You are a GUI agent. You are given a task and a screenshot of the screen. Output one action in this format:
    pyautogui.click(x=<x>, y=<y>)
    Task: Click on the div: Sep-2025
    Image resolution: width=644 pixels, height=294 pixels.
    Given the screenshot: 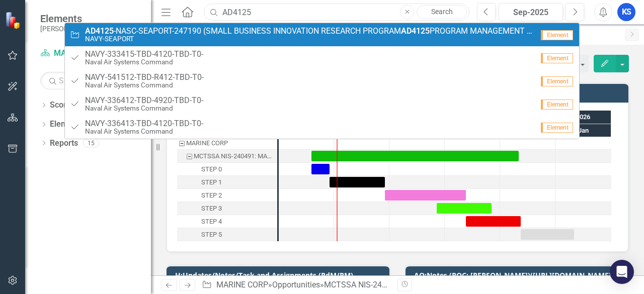 What is the action you would take?
    pyautogui.click(x=531, y=12)
    